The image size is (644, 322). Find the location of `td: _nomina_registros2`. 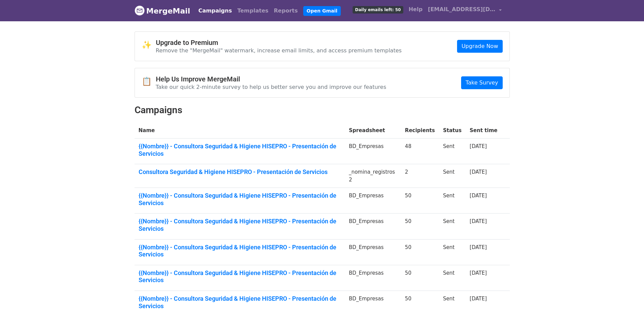

td: _nomina_registros2 is located at coordinates (373, 176).